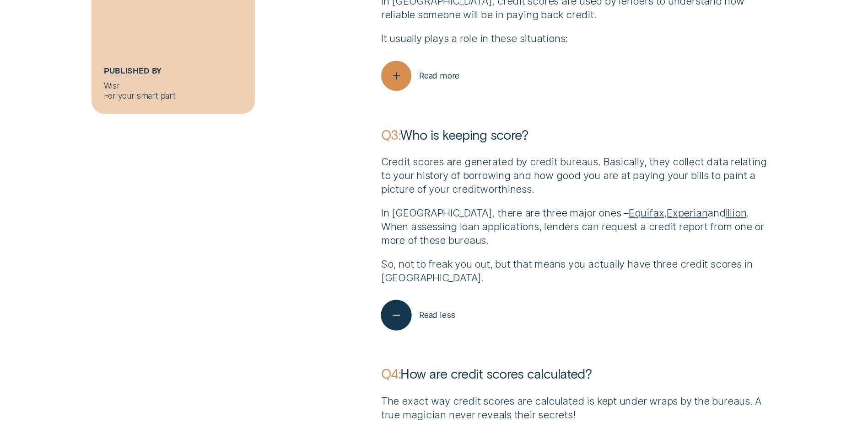  What do you see at coordinates (437, 315) in the screenshot?
I see `span: Read less` at bounding box center [437, 315].